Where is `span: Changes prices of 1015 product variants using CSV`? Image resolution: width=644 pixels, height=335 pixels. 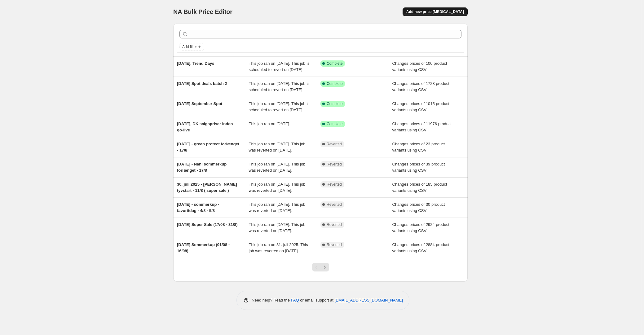
span: Changes prices of 1015 product variants using CSV is located at coordinates (421, 107).